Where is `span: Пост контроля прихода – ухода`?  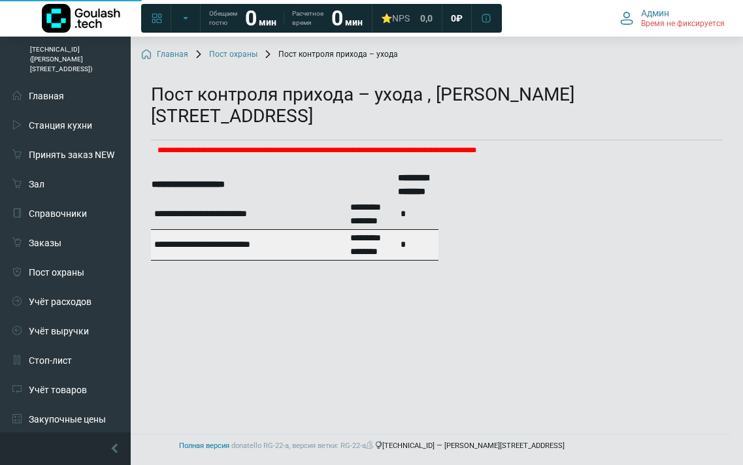
span: Пост контроля прихода – ухода is located at coordinates (330, 55).